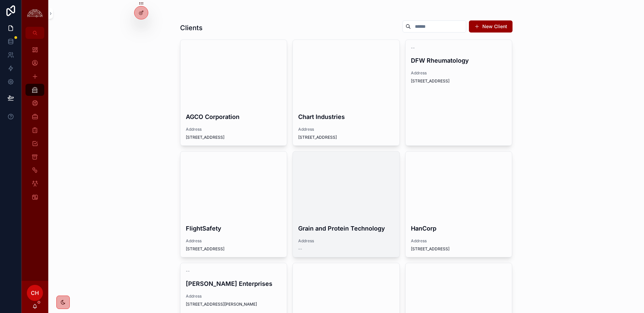  Describe the element at coordinates (459, 184) in the screenshot. I see `div: 778c0795d38c4790889d08bccd6235bd28ab7647284e7b1cd2b3dc64200782bb.png` at that location.